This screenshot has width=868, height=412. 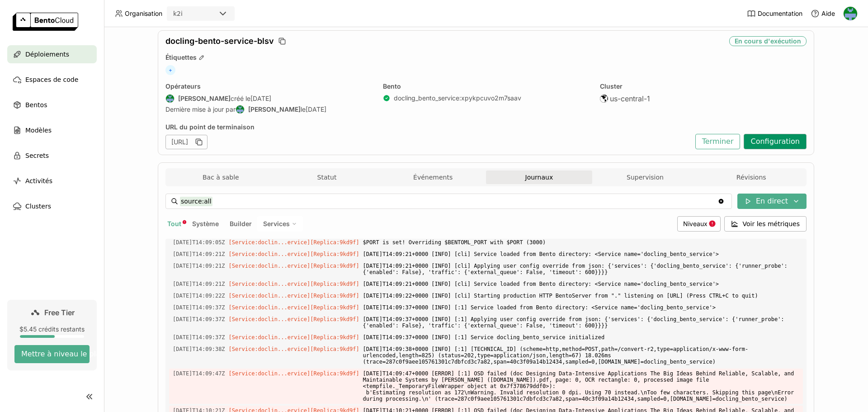 What do you see at coordinates (775, 141) in the screenshot?
I see `button: Configuration` at bounding box center [775, 141].